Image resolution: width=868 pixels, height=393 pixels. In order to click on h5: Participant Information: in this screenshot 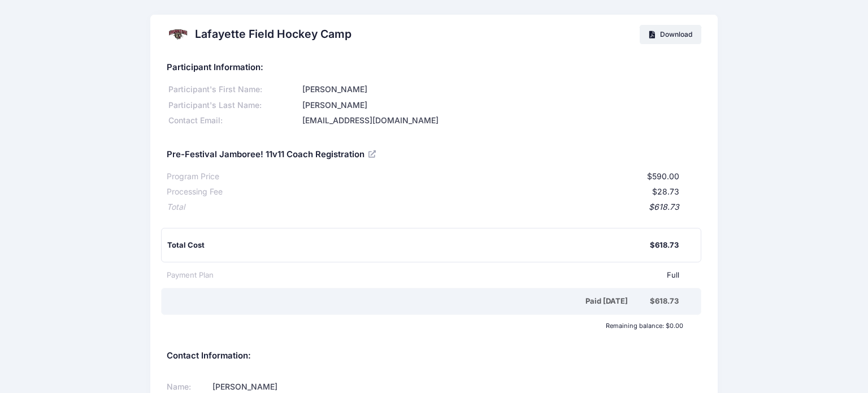, I will do `click(434, 68)`.